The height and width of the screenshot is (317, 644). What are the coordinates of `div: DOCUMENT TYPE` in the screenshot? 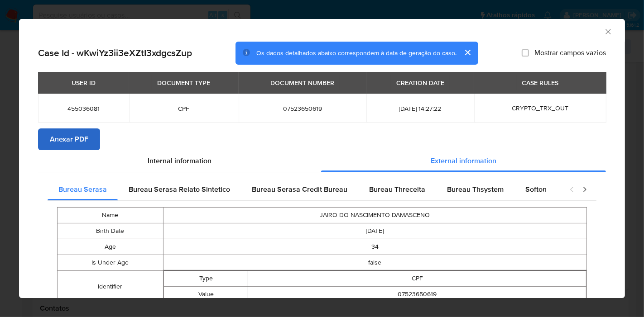 It's located at (183, 83).